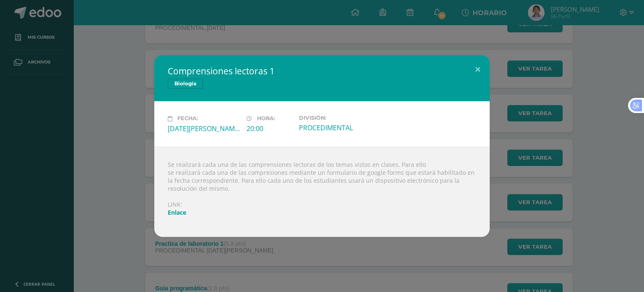 The height and width of the screenshot is (292, 644). What do you see at coordinates (185, 83) in the screenshot?
I see `span: Biología` at bounding box center [185, 83].